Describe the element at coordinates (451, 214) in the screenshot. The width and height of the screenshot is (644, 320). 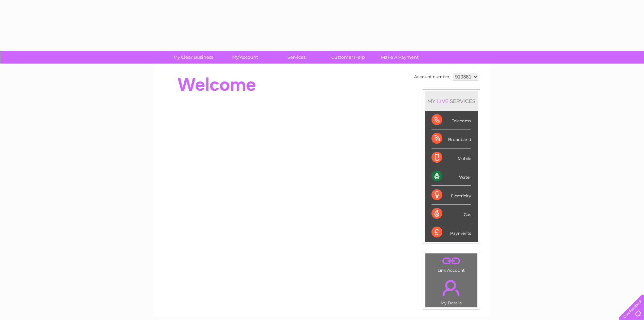
I see `div: Gas` at that location.